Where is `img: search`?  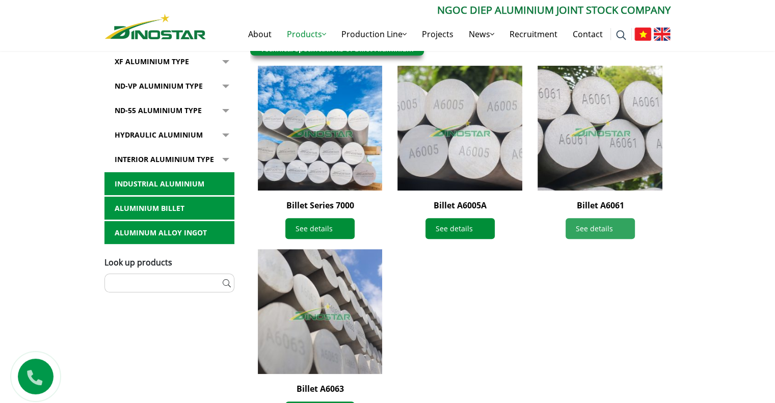
img: search is located at coordinates (621, 35).